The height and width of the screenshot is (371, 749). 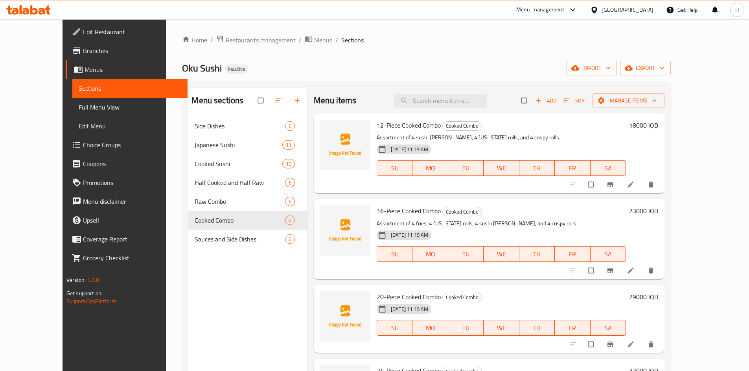 I want to click on span: Raw Combo, so click(x=240, y=202).